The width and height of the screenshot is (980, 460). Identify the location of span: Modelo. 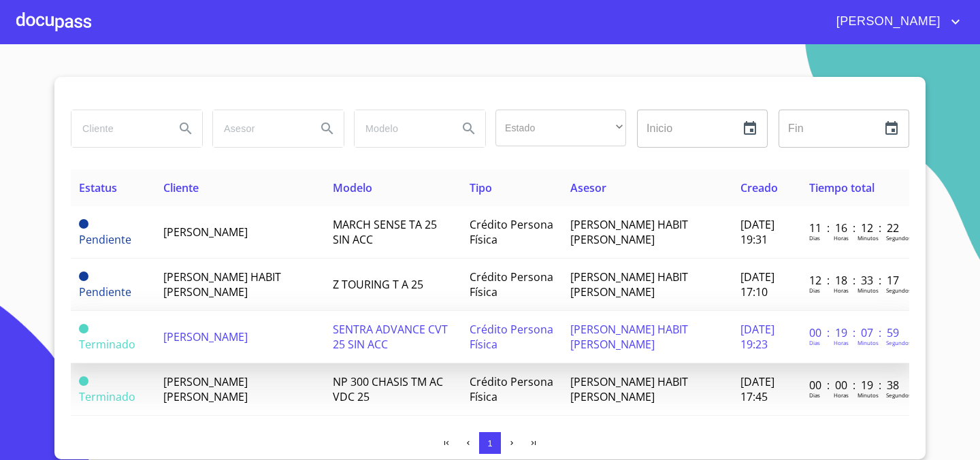
(352, 187).